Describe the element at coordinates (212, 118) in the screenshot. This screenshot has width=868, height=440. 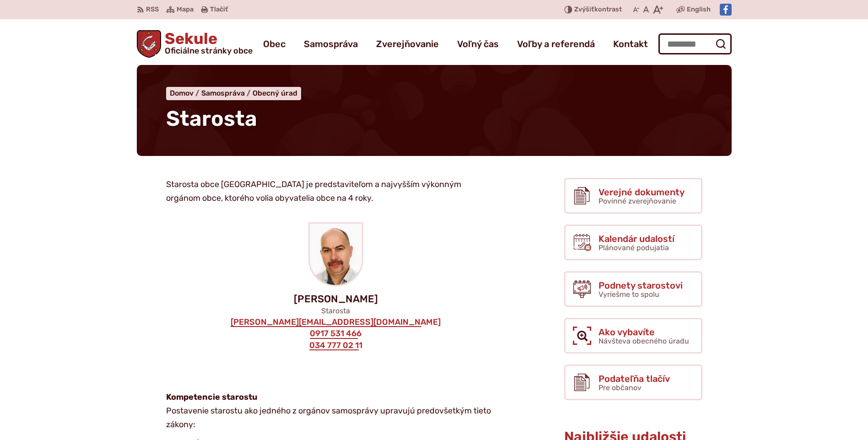
I see `span: Starosta` at that location.